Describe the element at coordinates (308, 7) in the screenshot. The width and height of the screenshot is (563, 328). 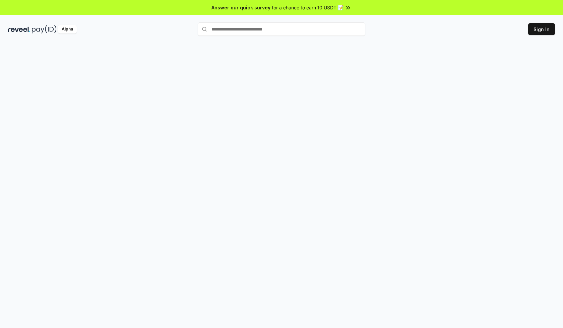
I see `span: for a chance to earn 10 USDT 📝` at that location.